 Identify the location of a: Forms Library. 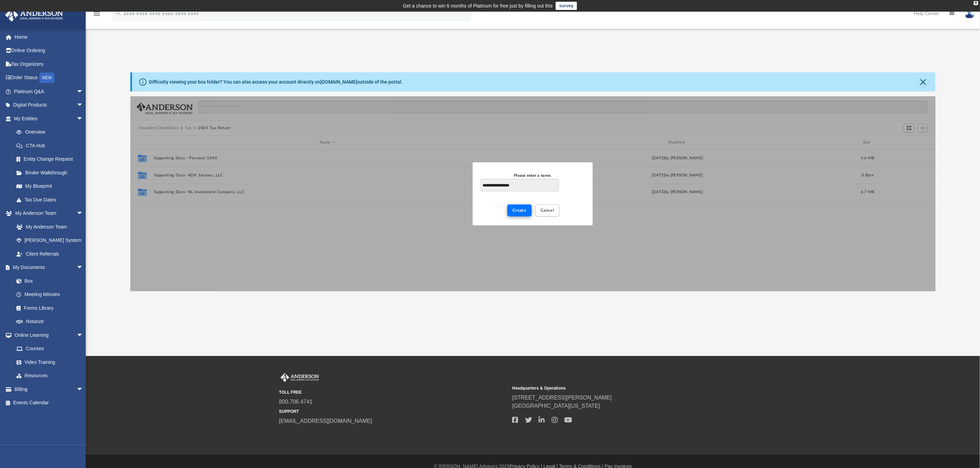
(48, 308).